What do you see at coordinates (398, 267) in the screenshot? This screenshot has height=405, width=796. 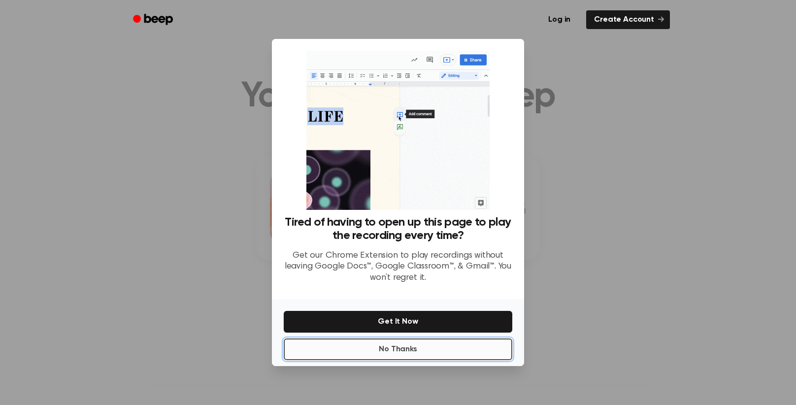 I see `p: Get our Chrome Extension to play recordings without leaving Google Docs™, Google Classroom™, & Gm...` at bounding box center [398, 267].